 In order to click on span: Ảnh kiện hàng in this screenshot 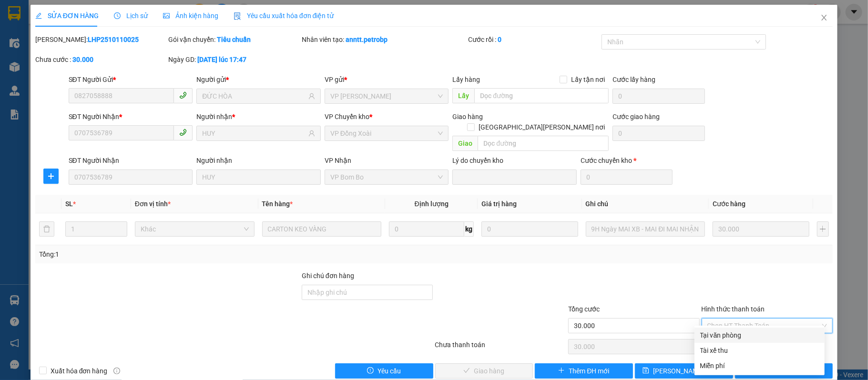, I will do `click(190, 16)`.